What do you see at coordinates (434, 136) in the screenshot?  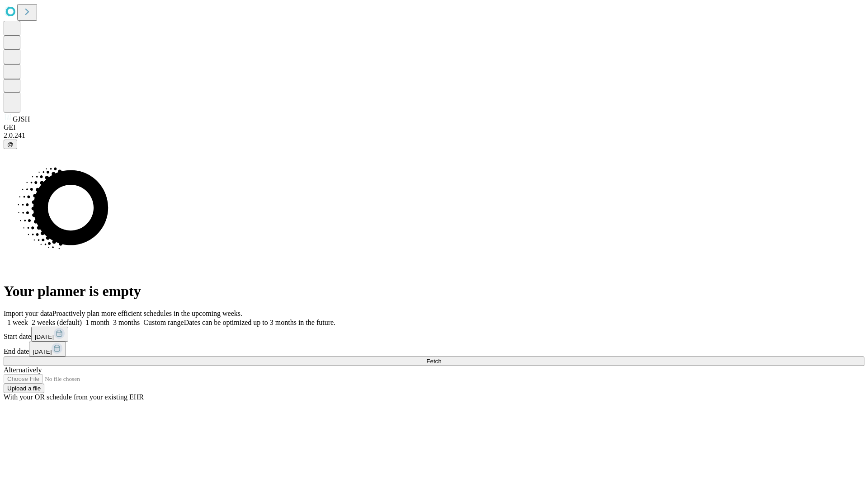 I see `div: 2.0.241` at bounding box center [434, 136].